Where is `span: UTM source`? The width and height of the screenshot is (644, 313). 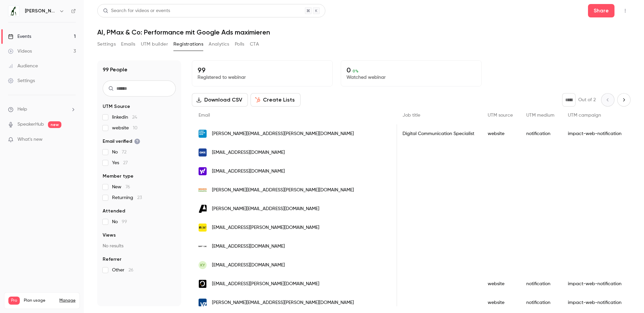 span: UTM source is located at coordinates (500, 115).